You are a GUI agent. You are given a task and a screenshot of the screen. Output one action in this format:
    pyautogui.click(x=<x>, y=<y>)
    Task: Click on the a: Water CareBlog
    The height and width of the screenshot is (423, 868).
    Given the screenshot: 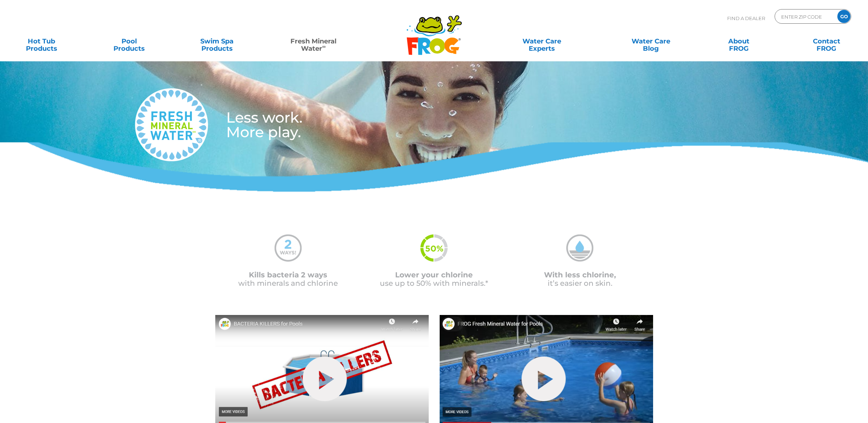 What is the action you would take?
    pyautogui.click(x=651, y=41)
    